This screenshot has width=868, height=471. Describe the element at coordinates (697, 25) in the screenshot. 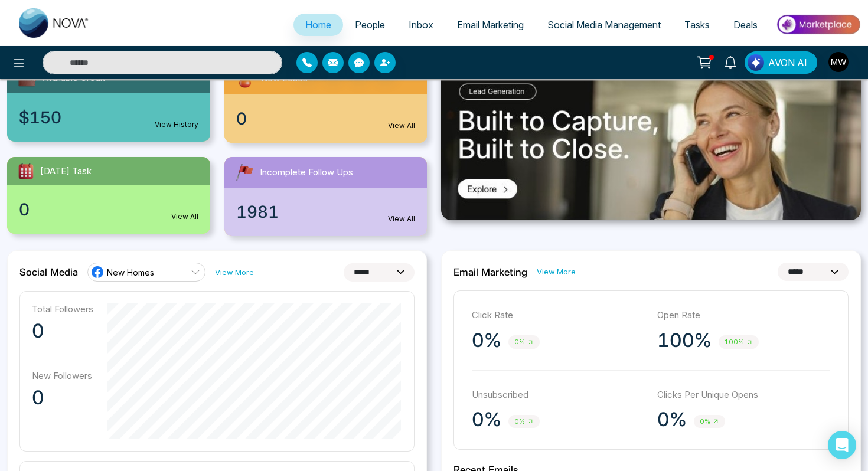

I see `span: Tasks` at that location.